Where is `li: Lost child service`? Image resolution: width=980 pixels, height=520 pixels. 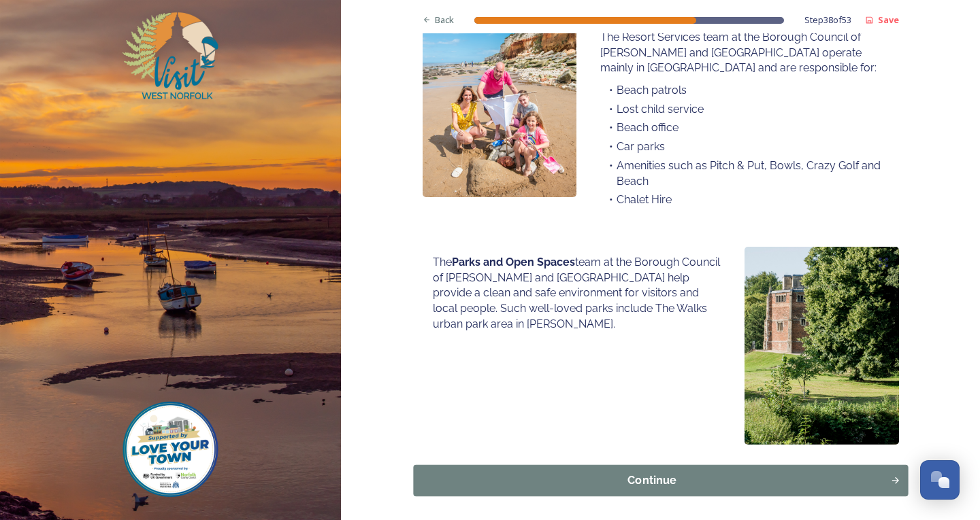 li: Lost child service is located at coordinates (744, 109).